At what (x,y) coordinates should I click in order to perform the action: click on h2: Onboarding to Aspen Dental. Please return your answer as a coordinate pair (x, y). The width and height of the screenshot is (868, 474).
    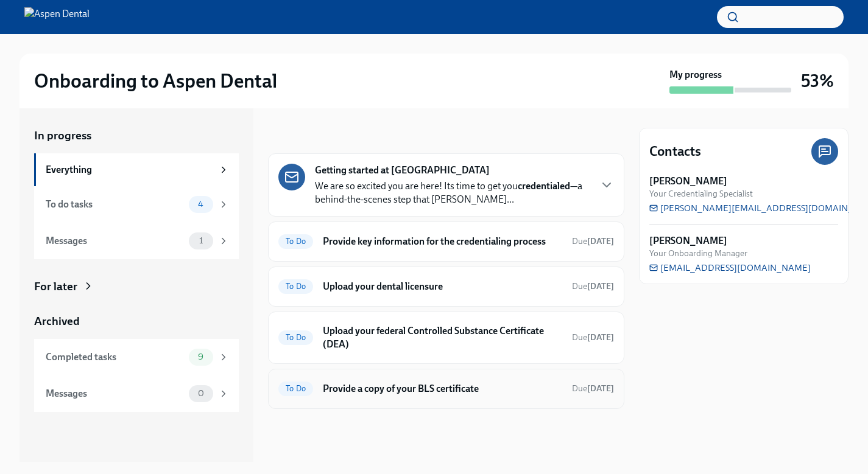
    Looking at the image, I should click on (156, 81).